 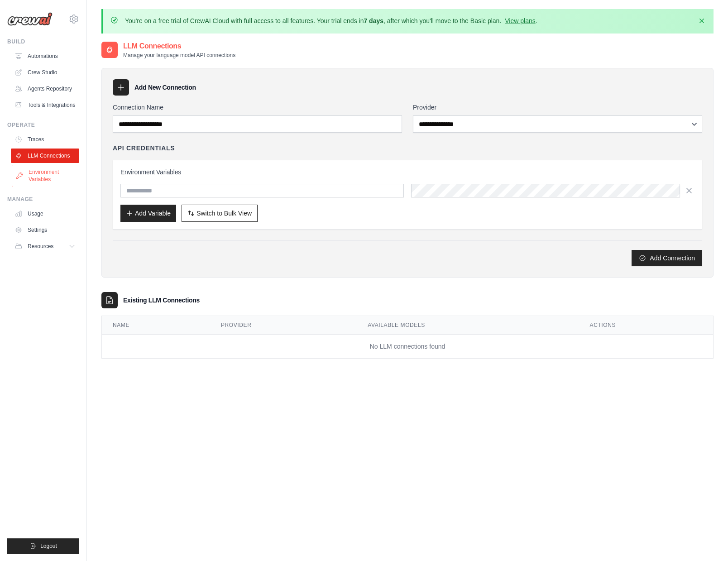 I want to click on p: Manage your language model API connections, so click(x=180, y=55).